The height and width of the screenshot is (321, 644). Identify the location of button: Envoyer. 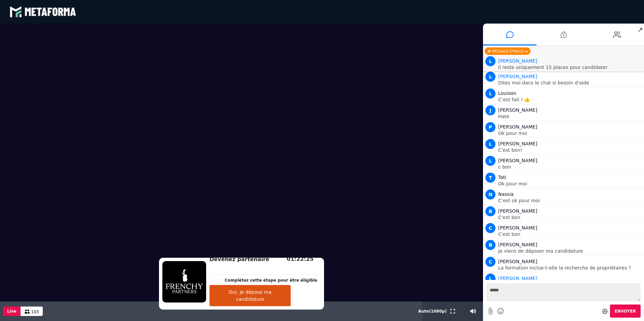
(625, 311).